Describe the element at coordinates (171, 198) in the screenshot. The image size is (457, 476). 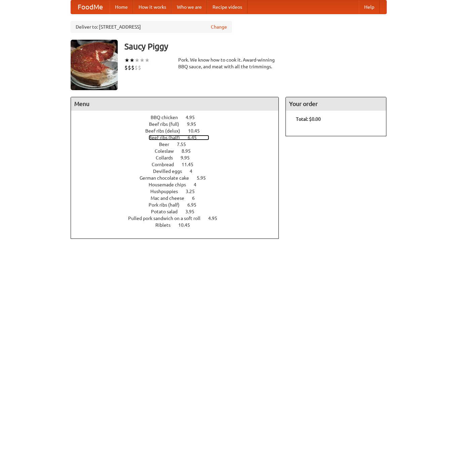
I see `span: Mac and cheese` at that location.